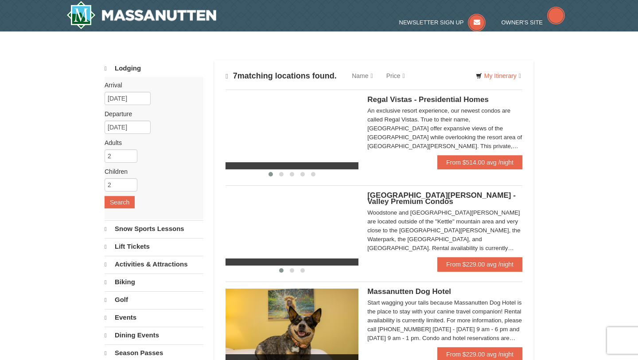 This screenshot has height=360, width=638. I want to click on a: Golf, so click(154, 299).